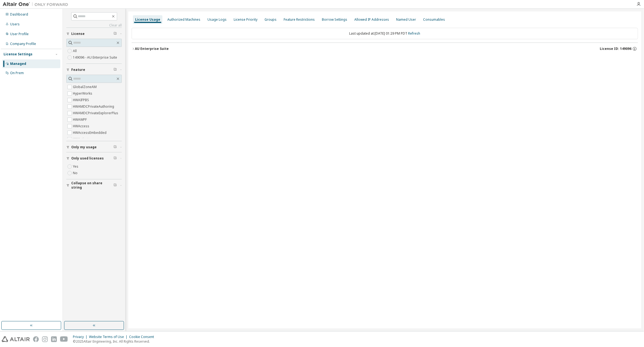 The image size is (644, 347). I want to click on span: Only used licenses, so click(87, 159).